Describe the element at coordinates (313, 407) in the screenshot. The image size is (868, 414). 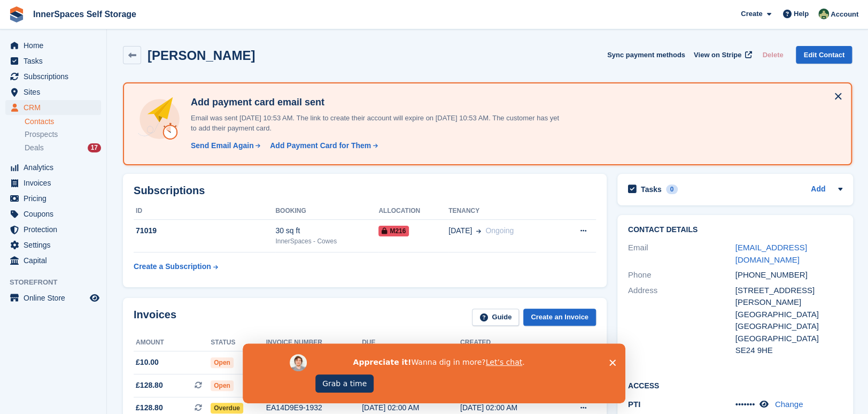
I see `div: EA14D9E9-1932` at that location.